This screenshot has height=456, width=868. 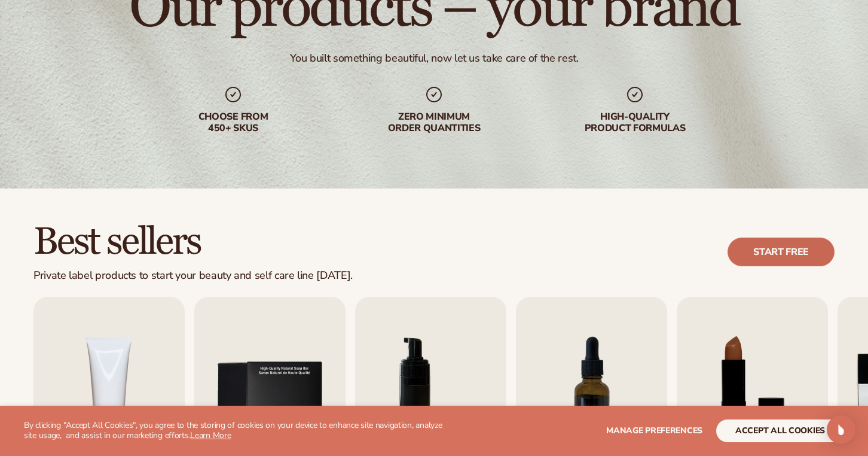 I want to click on button: accept all cookies, so click(x=780, y=431).